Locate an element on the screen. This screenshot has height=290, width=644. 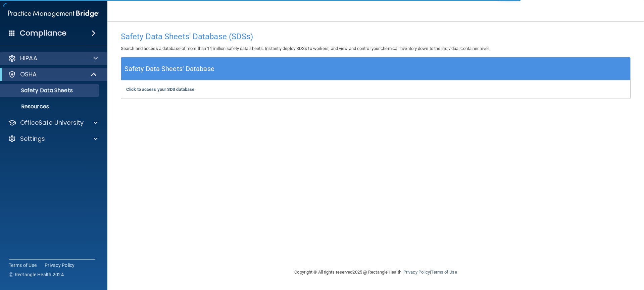
img: PMB logo is located at coordinates (54, 13).